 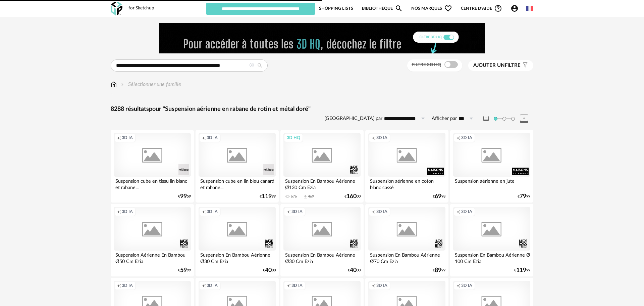 I want to click on span: Filtre 3D HQ, so click(x=426, y=65).